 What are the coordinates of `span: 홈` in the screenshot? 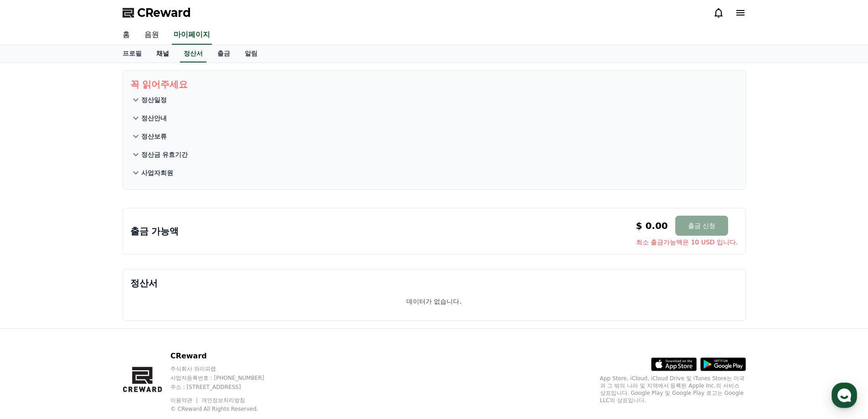 It's located at (31, 306).